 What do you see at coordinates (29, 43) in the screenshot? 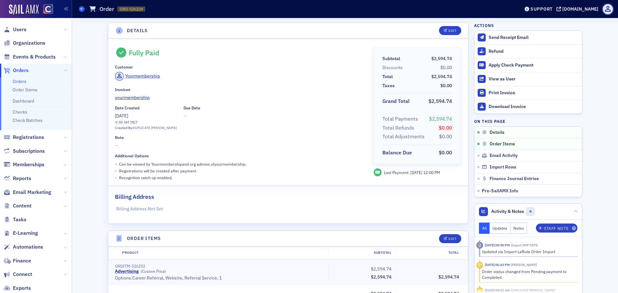
I see `span: Organizations` at bounding box center [29, 43].